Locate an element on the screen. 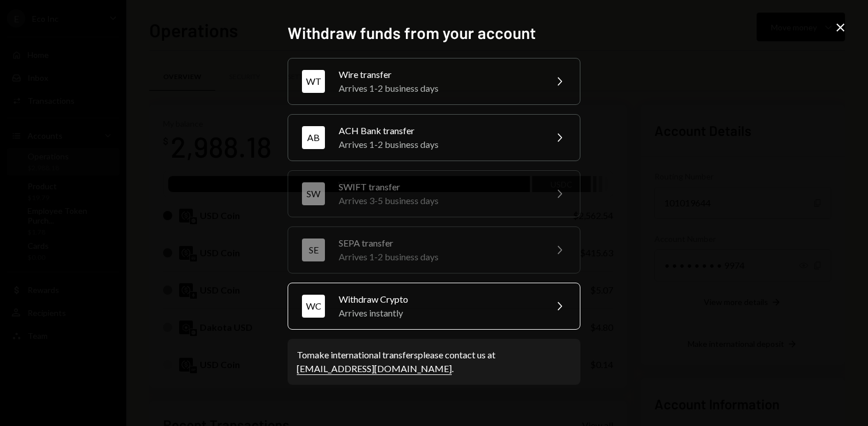  button: SWSWIFT transferArrives 3-5 business days is located at coordinates (434, 194).